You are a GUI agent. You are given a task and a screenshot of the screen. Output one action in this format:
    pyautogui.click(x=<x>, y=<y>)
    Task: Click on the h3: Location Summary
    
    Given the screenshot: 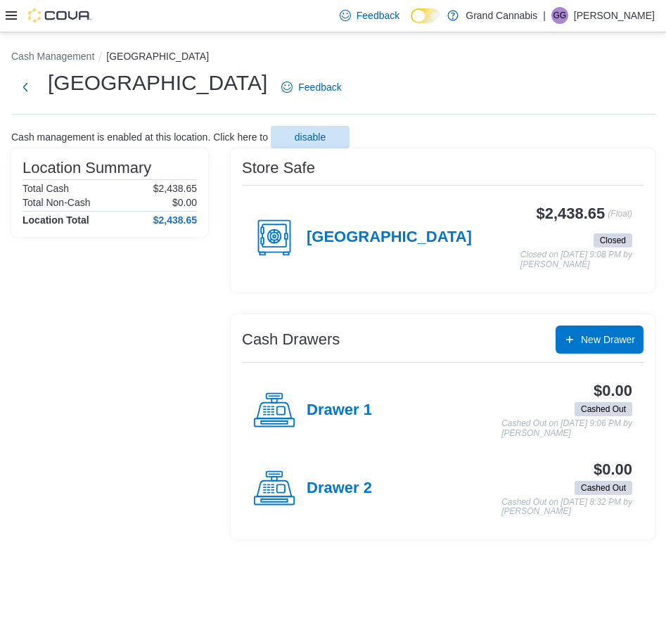 What is the action you would take?
    pyautogui.click(x=87, y=168)
    